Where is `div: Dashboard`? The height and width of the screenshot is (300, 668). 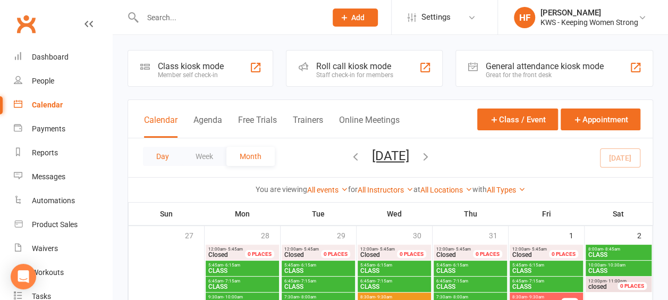 div: Dashboard is located at coordinates (50, 57).